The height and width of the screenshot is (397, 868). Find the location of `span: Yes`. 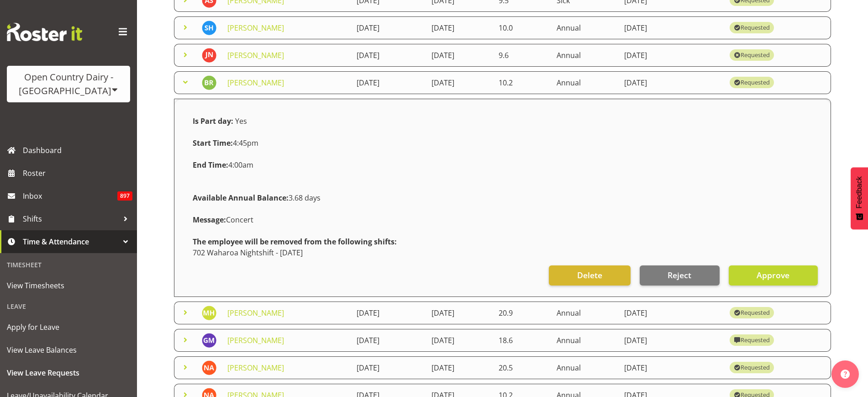

span: Yes is located at coordinates (241, 121).